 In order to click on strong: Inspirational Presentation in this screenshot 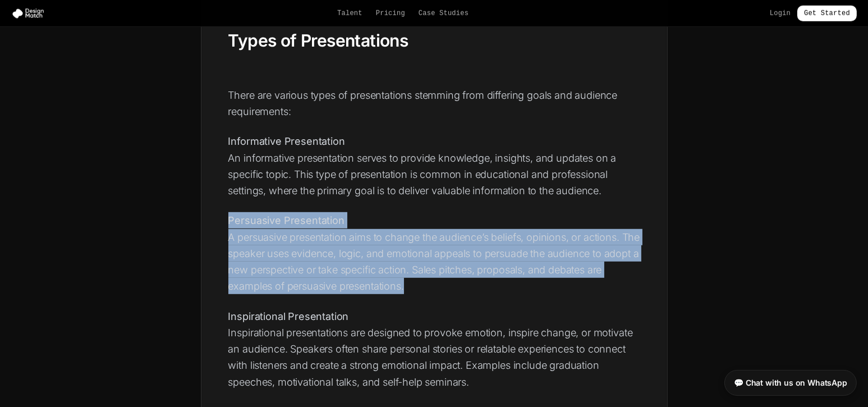, I will do `click(288, 316)`.